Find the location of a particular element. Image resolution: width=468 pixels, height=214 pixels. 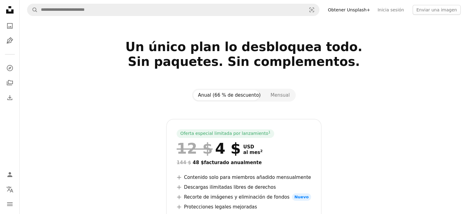

a: Explorar is located at coordinates (10, 68).